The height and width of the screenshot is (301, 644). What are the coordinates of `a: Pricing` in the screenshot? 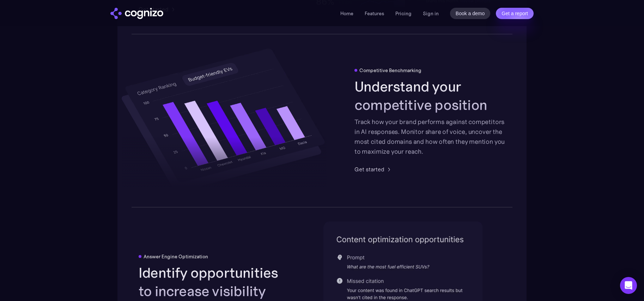 It's located at (404, 13).